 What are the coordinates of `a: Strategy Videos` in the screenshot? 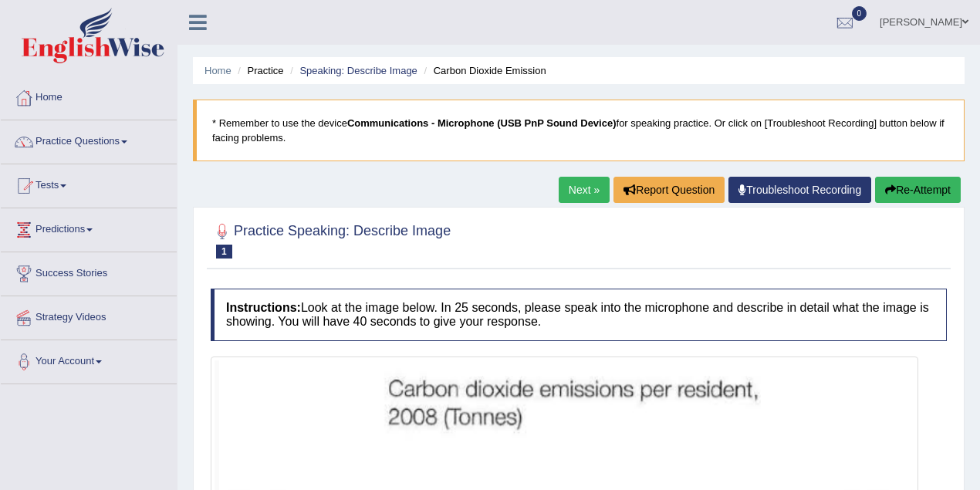 It's located at (89, 316).